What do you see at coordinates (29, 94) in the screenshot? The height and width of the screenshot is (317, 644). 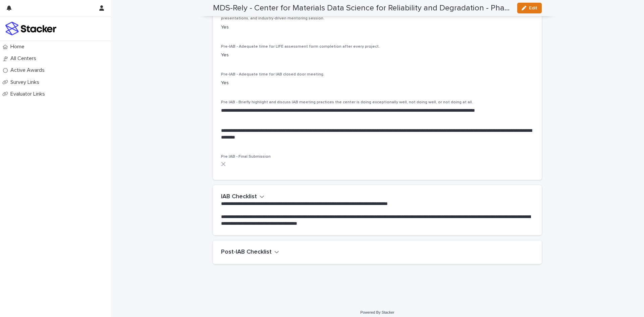 I see `p: Evaluator Links` at bounding box center [29, 94].